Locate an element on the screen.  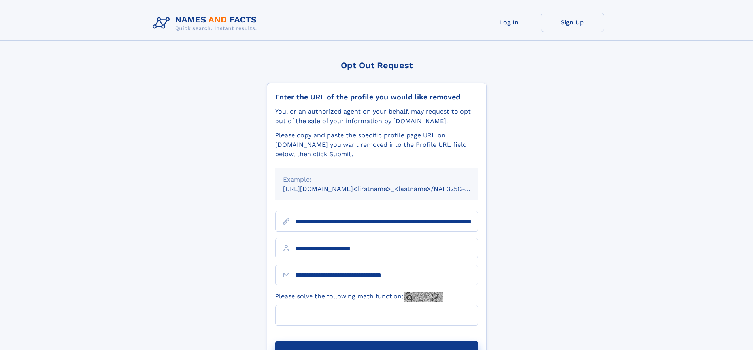
label: Please solve the following math function: is located at coordinates (359, 297).